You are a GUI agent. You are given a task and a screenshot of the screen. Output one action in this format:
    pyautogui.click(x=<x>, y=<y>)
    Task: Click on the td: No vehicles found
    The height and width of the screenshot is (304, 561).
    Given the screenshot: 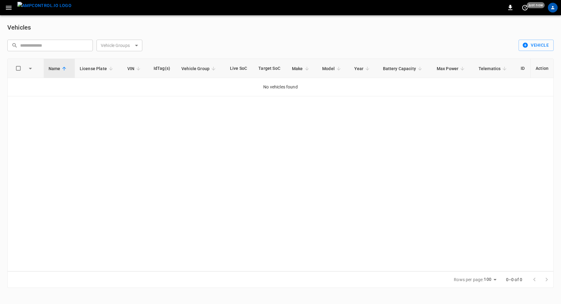 What is the action you would take?
    pyautogui.click(x=280, y=87)
    